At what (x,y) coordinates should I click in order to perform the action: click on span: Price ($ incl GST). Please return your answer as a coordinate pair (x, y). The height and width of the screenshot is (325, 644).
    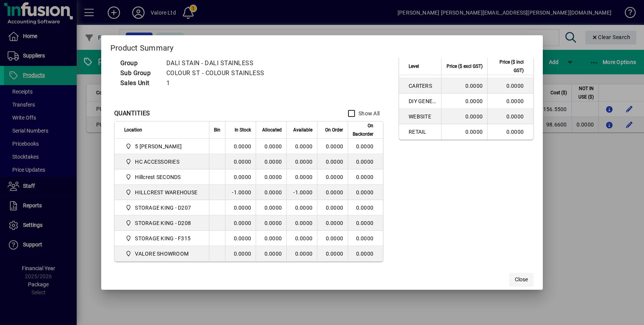
    Looking at the image, I should click on (508, 66).